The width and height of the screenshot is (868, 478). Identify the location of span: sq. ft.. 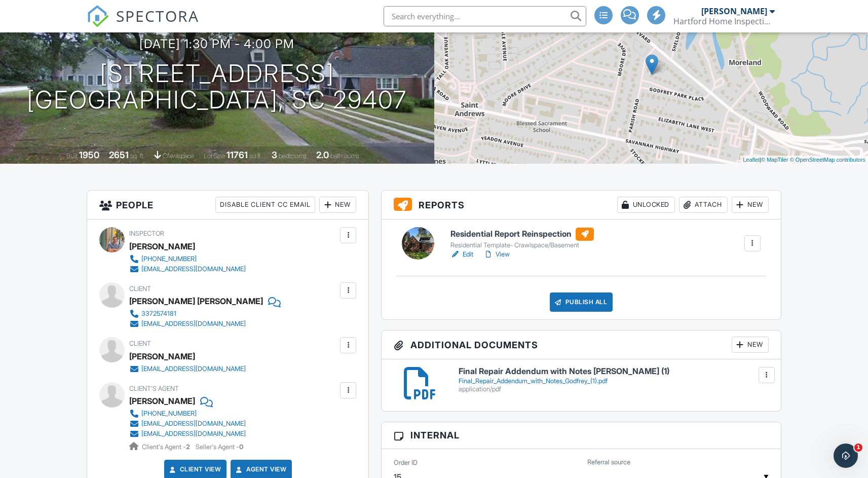
(138, 156).